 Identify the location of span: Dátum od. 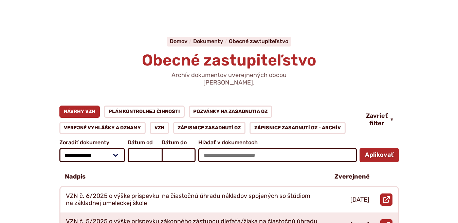
(144, 142).